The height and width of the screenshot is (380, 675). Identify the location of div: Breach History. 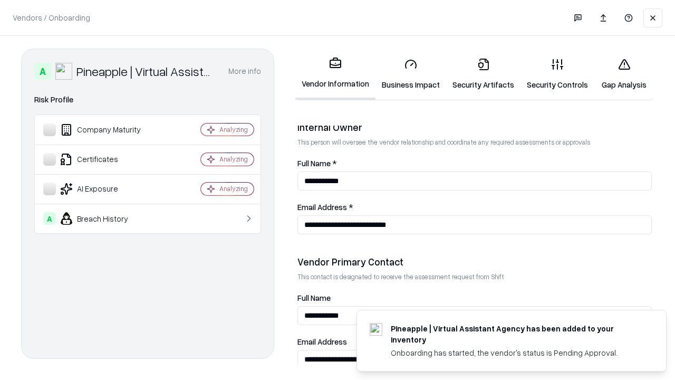
(106, 218).